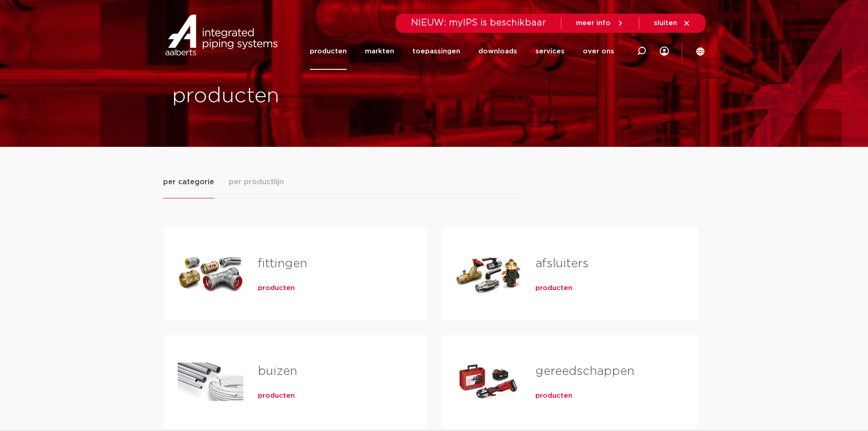  I want to click on a: buizen, so click(278, 371).